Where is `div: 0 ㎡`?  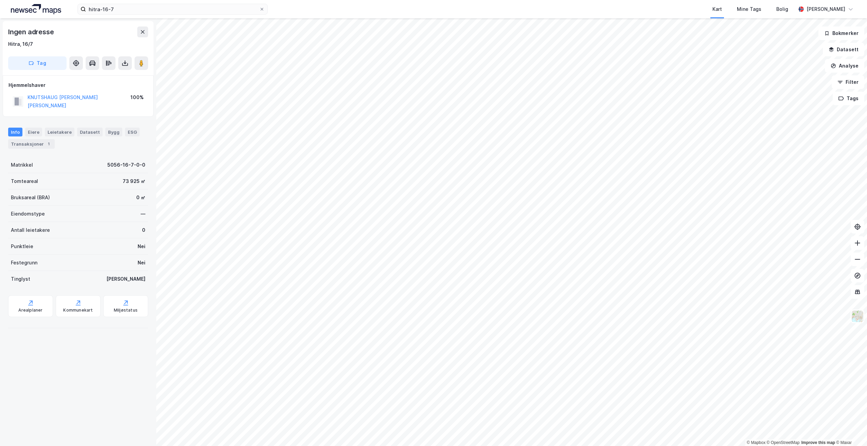 div: 0 ㎡ is located at coordinates (141, 198).